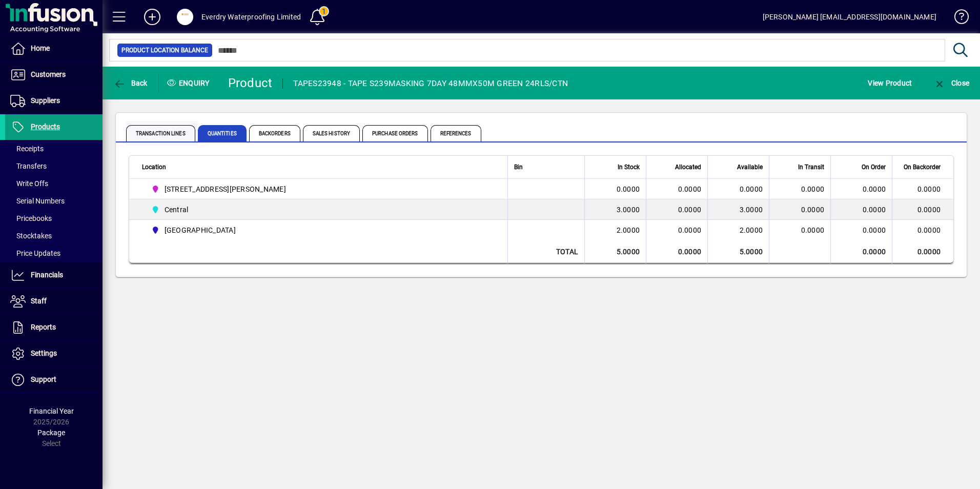 The height and width of the screenshot is (489, 980). What do you see at coordinates (54, 101) in the screenshot?
I see `a: Suppliers` at bounding box center [54, 101].